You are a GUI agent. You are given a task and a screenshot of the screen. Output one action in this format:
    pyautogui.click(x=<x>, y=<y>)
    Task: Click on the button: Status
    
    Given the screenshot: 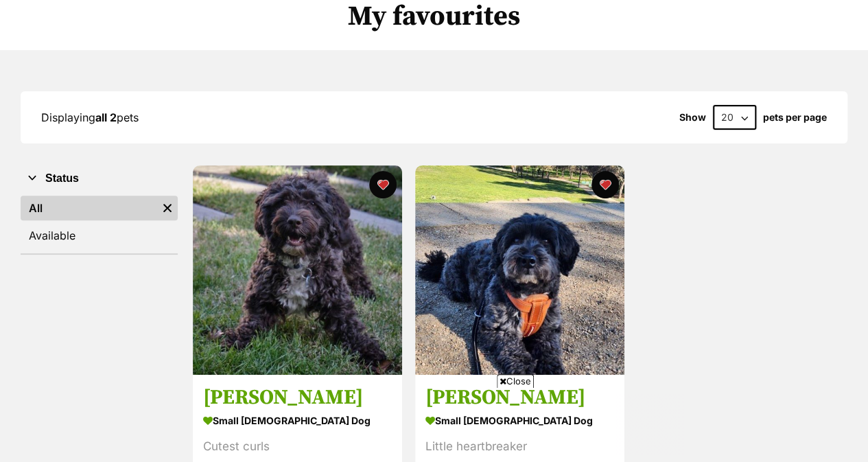 What is the action you would take?
    pyautogui.click(x=98, y=178)
    